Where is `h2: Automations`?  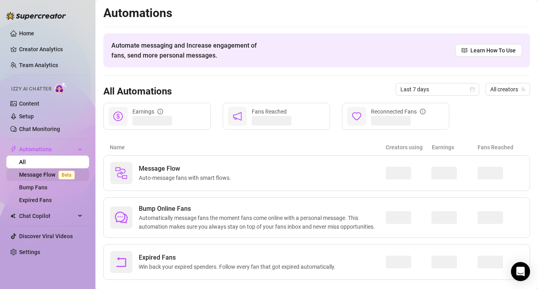 h2: Automations is located at coordinates (316, 13).